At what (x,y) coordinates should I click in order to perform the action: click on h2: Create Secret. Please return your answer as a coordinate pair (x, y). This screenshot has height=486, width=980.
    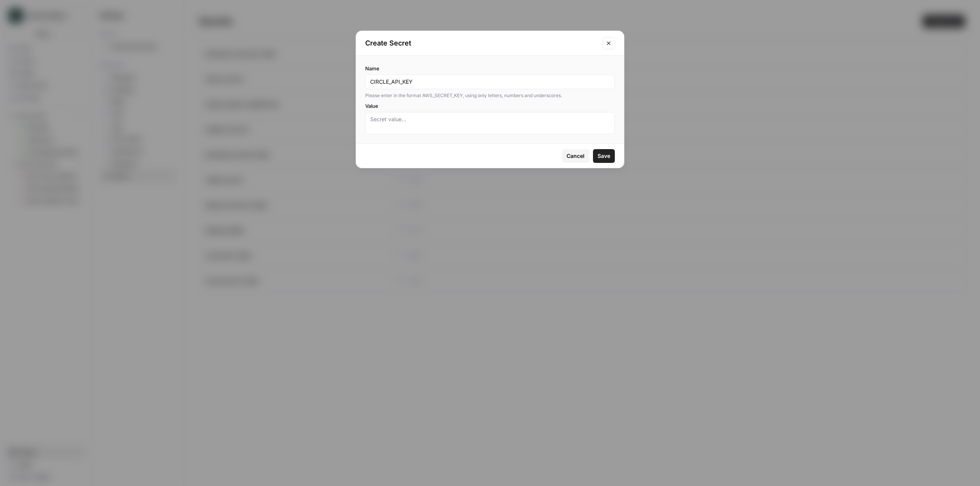
    Looking at the image, I should click on (481, 43).